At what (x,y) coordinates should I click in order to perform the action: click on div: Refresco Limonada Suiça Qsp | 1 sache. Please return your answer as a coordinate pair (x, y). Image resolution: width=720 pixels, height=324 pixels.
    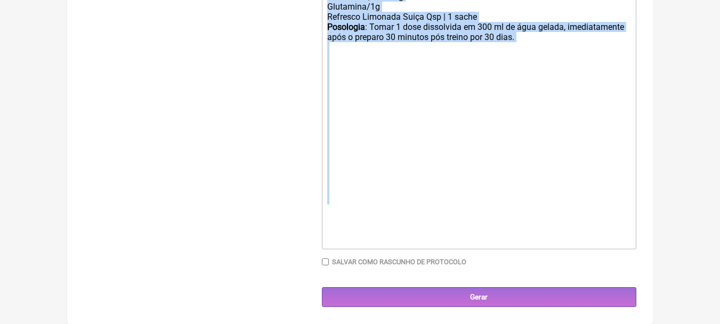
    Looking at the image, I should click on (479, 17).